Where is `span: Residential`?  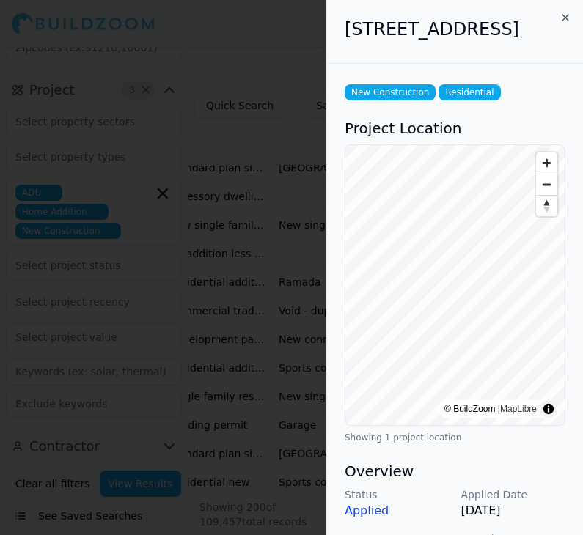 span: Residential is located at coordinates (469, 92).